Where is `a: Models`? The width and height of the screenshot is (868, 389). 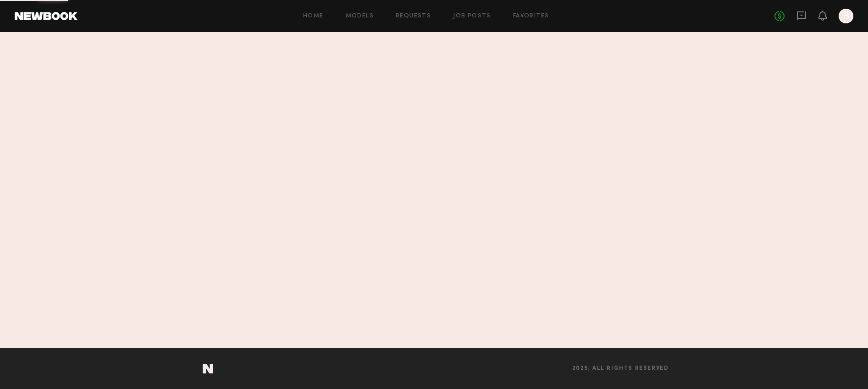
a: Models is located at coordinates (360, 16).